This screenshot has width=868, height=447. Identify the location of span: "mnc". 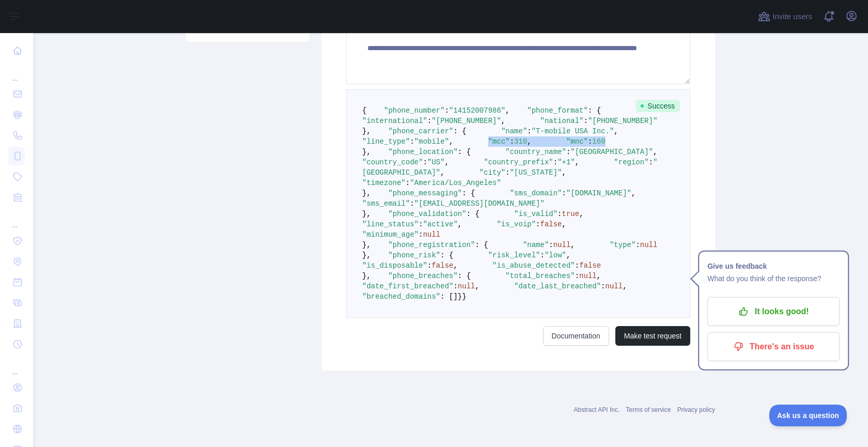
(578, 142).